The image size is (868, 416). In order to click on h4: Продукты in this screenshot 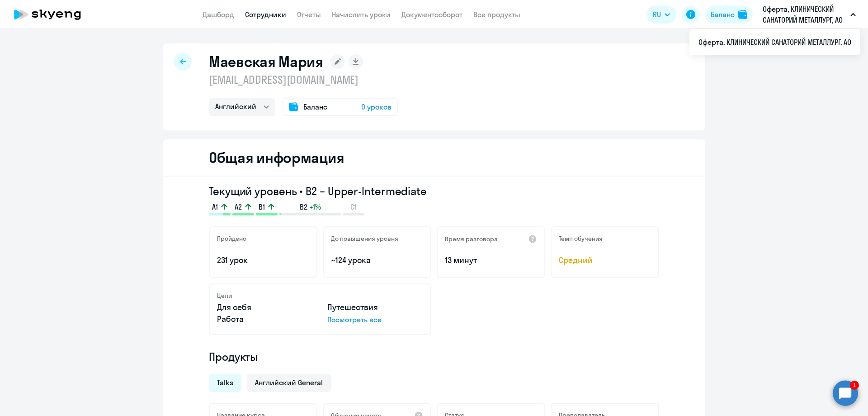, I will do `click(434, 357)`.